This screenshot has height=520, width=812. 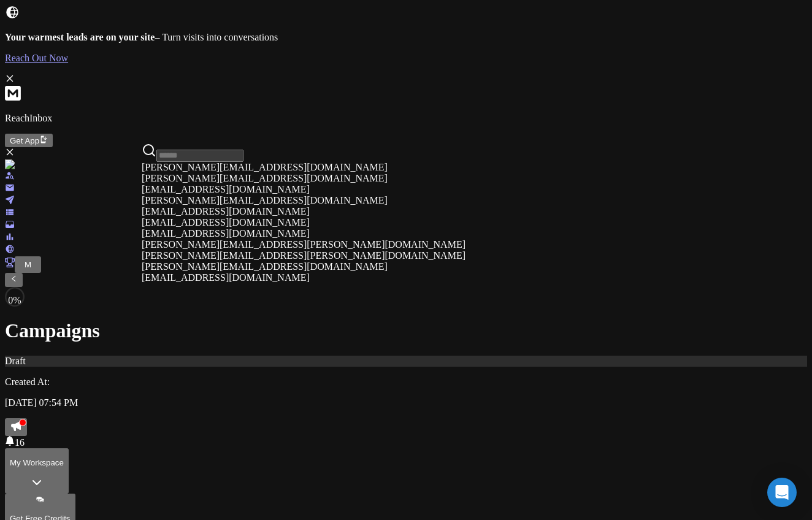 What do you see at coordinates (406, 361) in the screenshot?
I see `div: Draft` at bounding box center [406, 361].